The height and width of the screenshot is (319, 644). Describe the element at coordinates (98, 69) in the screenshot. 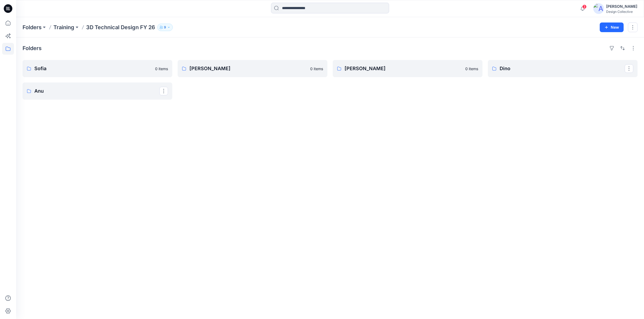

I see `a: Sofia0 items` at that location.